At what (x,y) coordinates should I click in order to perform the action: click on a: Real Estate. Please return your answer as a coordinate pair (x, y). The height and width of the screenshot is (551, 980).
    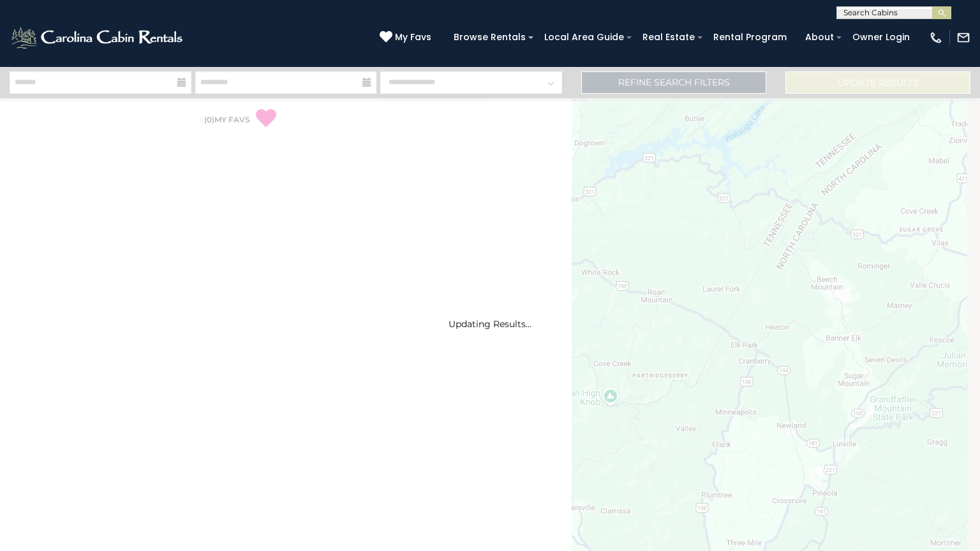
    Looking at the image, I should click on (668, 37).